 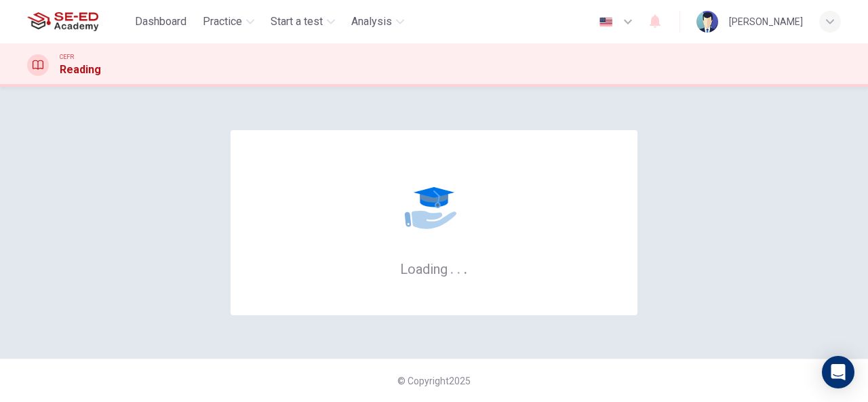 I want to click on button: Dashboard, so click(x=161, y=22).